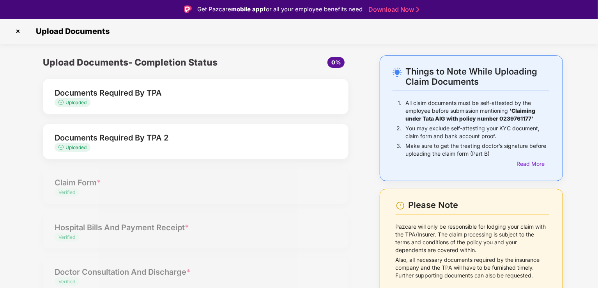  What do you see at coordinates (336, 62) in the screenshot?
I see `span: 0%` at bounding box center [336, 62].